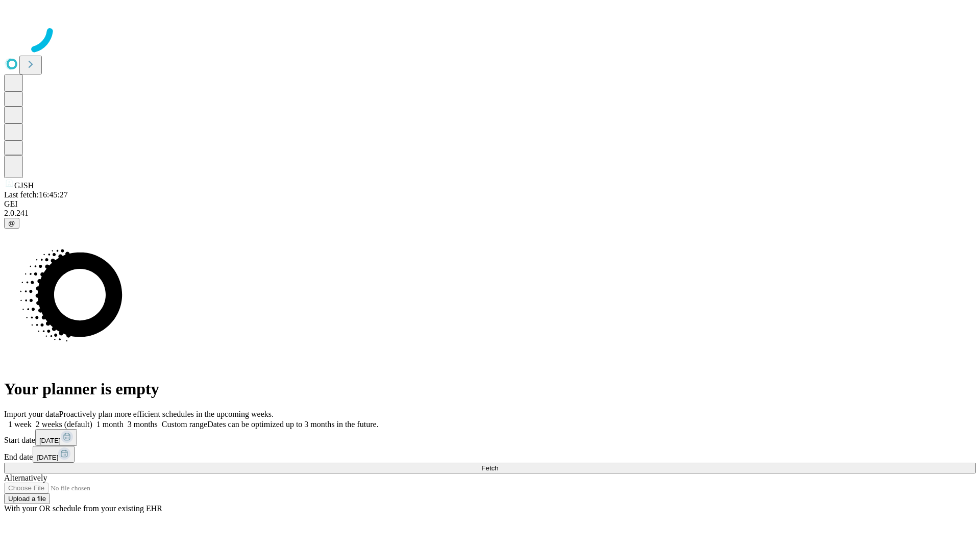 The height and width of the screenshot is (551, 980). Describe the element at coordinates (110, 424) in the screenshot. I see `span: 1 month` at that location.